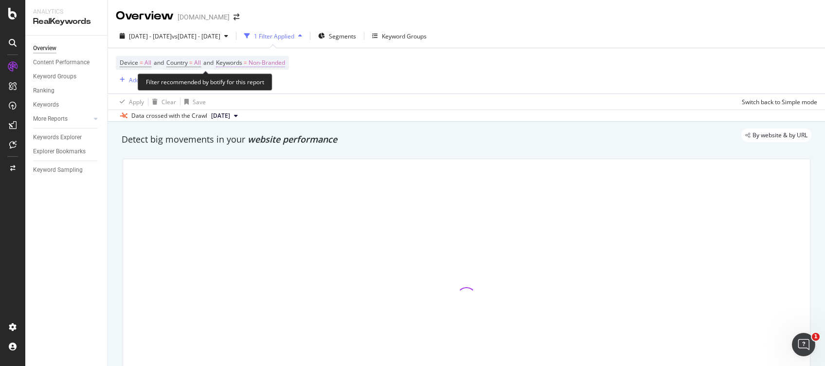  I want to click on a: Keywords Explorer, so click(67, 137).